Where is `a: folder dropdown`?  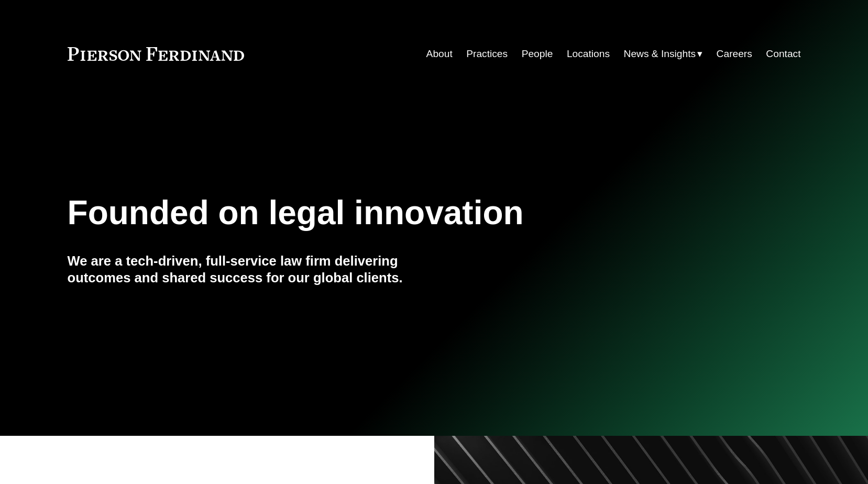 a: folder dropdown is located at coordinates (663, 54).